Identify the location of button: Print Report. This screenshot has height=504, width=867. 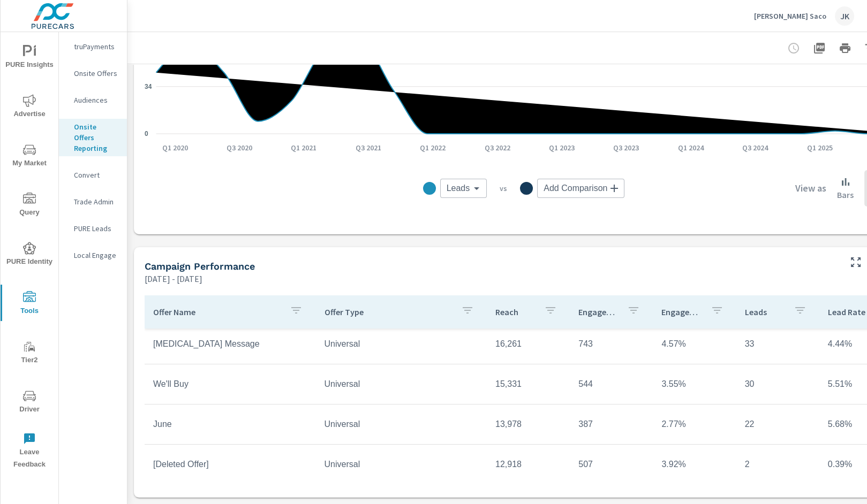
(845, 48).